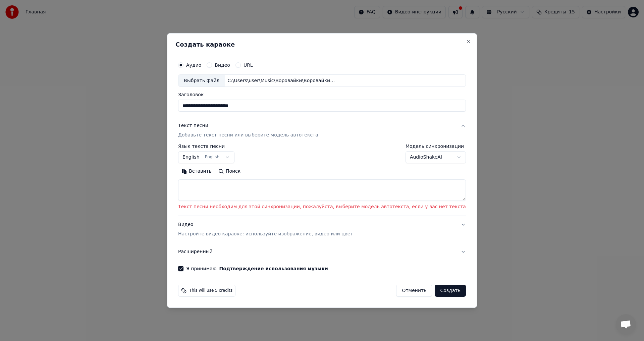 This screenshot has height=341, width=644. I want to click on label: Аудио, so click(193, 65).